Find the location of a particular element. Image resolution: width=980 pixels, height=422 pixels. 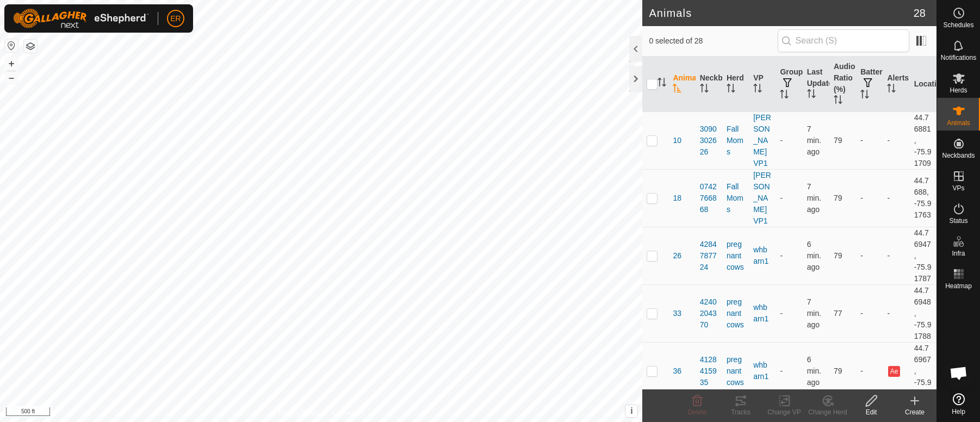

a: Contact Us is located at coordinates (348, 413).